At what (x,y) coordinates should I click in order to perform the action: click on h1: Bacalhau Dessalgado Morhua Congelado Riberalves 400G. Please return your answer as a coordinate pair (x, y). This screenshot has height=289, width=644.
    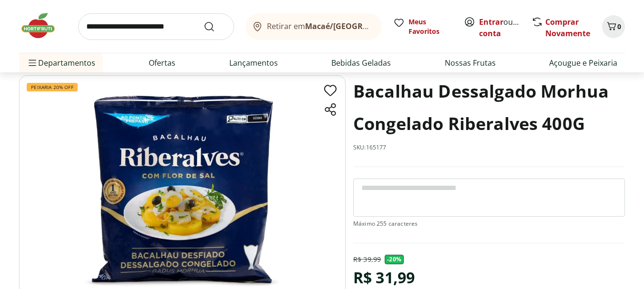
    Looking at the image, I should click on (489, 108).